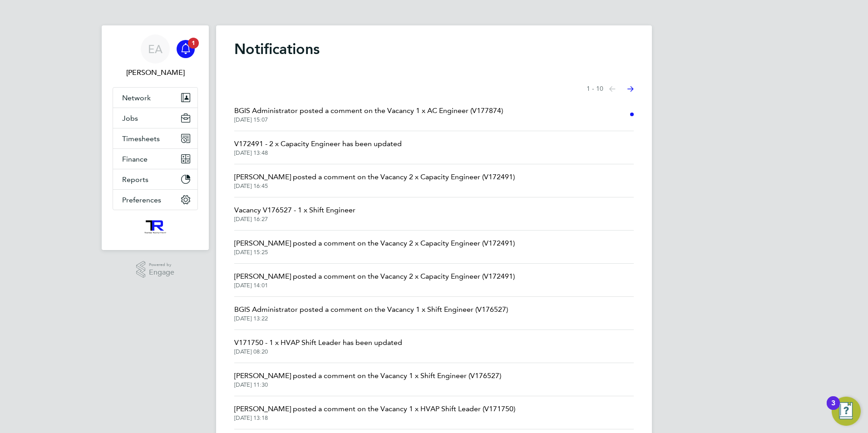  I want to click on button: Open Resource Center, 3 new notifications, so click(846, 411).